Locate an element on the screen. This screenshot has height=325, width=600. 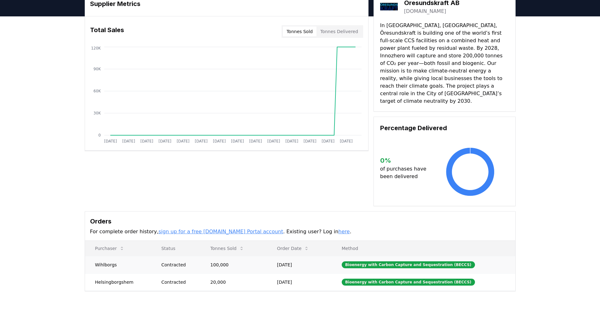
h3: 0 % is located at coordinates (406, 160).